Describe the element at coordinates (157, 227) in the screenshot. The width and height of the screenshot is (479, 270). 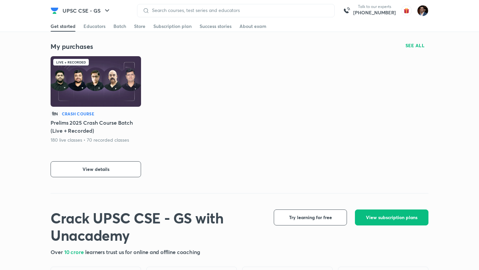
I see `h1: Crack UPSC CSE - GS with Unacademy` at that location.